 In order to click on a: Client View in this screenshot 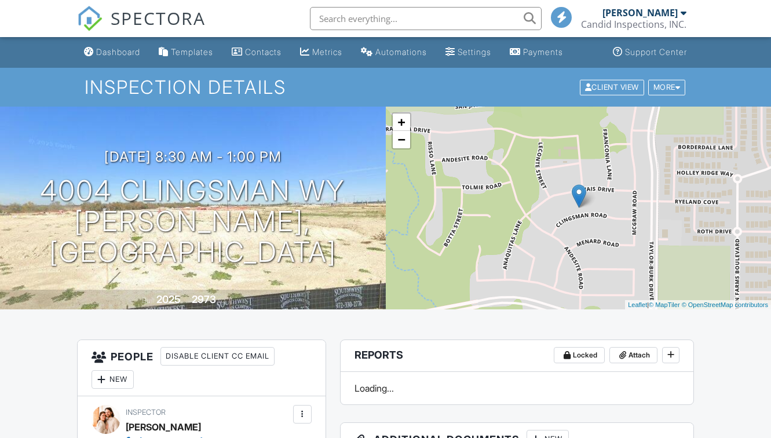, I will do `click(613, 86)`.